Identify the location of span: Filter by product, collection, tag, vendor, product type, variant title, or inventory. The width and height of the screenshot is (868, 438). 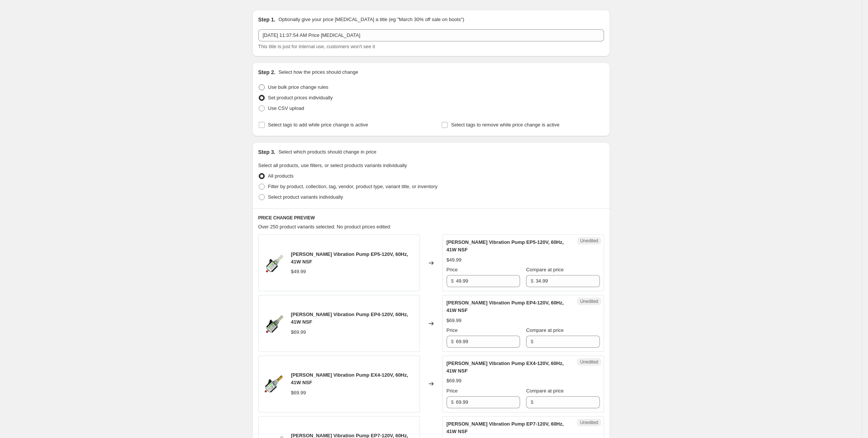
(353, 186).